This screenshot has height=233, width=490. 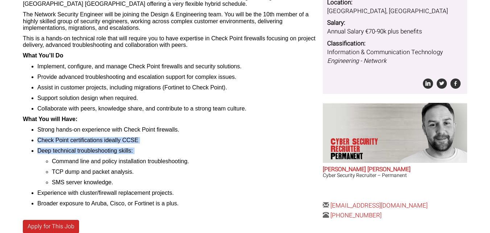 I want to click on b: What You will Have:, so click(x=50, y=119).